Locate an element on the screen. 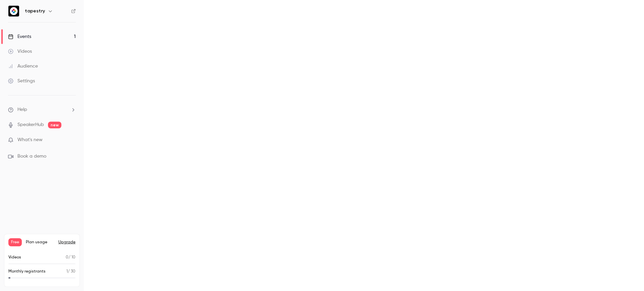  img: tapestry is located at coordinates (14, 11).